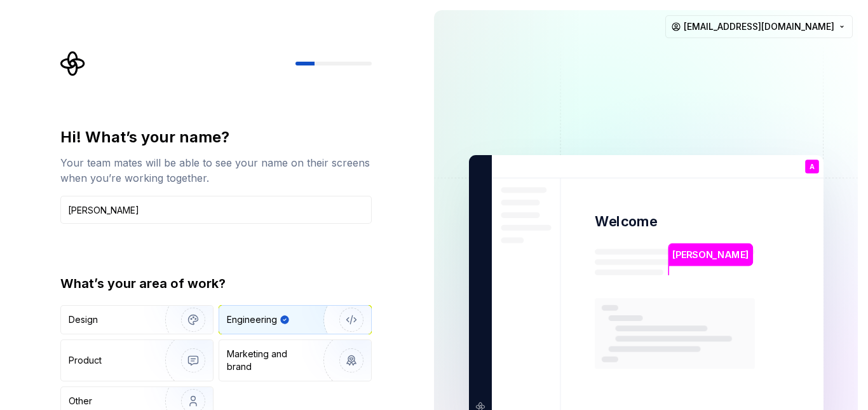 Image resolution: width=868 pixels, height=410 pixels. I want to click on div: Design, so click(83, 320).